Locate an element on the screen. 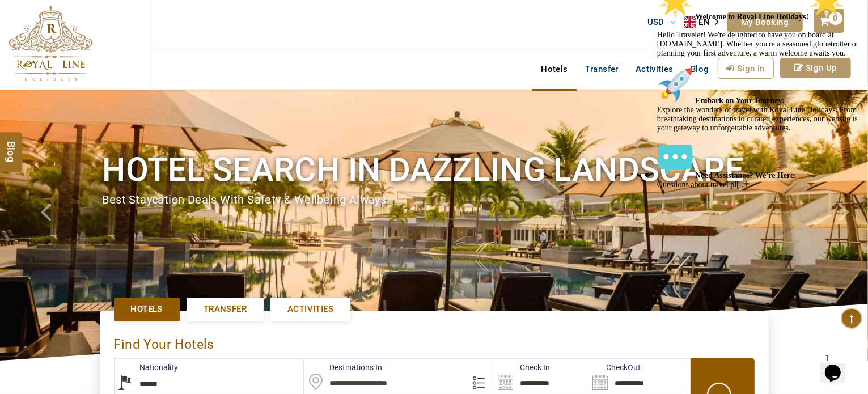  span: Hotels is located at coordinates (147, 309).